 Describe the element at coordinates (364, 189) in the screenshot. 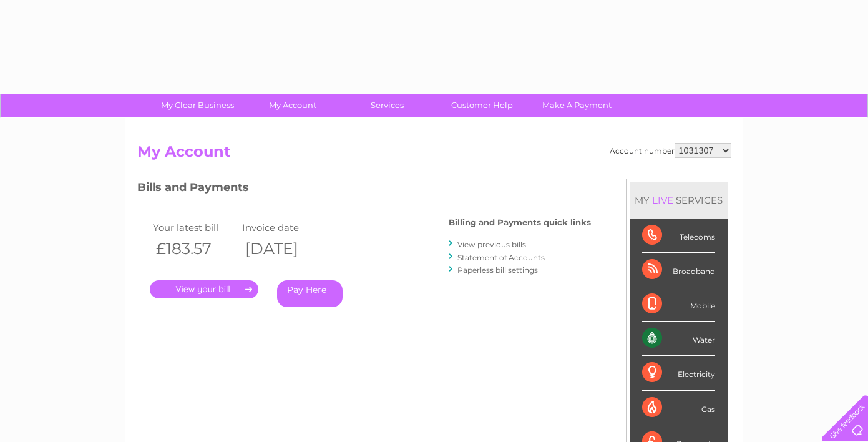

I see `h3: Bills and Payments` at that location.